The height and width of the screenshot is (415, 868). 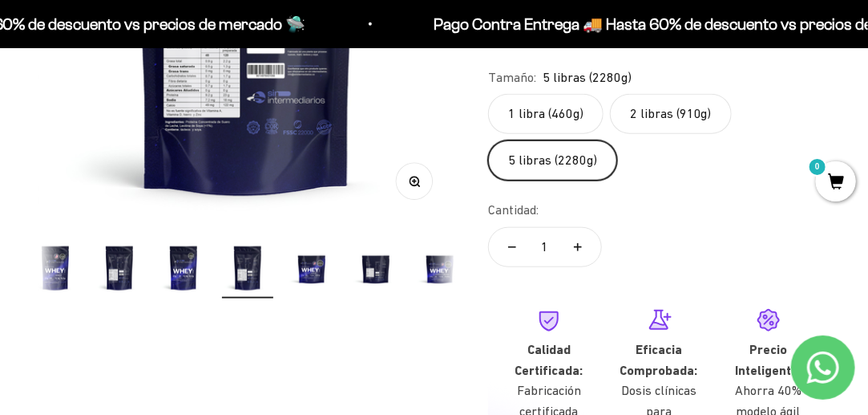 I want to click on span: 5 libras (2280g), so click(x=587, y=78).